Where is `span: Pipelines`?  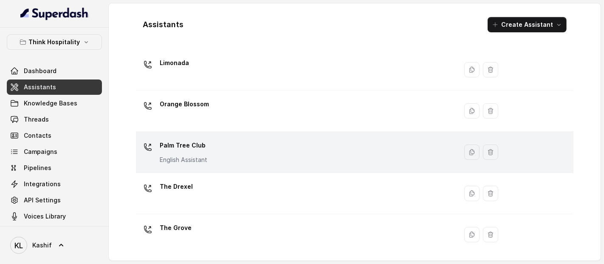 span: Pipelines is located at coordinates (37, 168).